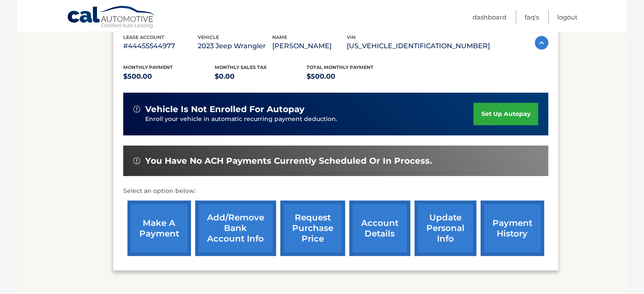 This screenshot has width=644, height=294. Describe the element at coordinates (159, 228) in the screenshot. I see `a: make a payment` at that location.